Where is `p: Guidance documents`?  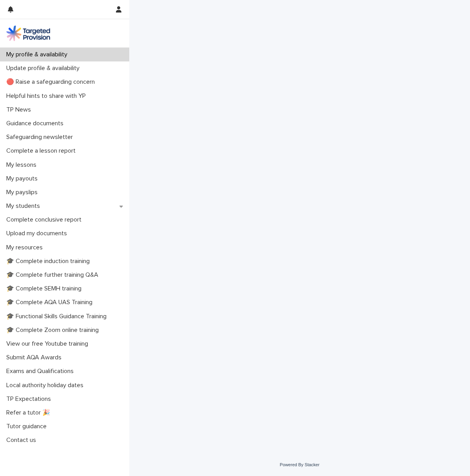
p: Guidance documents is located at coordinates (36, 123).